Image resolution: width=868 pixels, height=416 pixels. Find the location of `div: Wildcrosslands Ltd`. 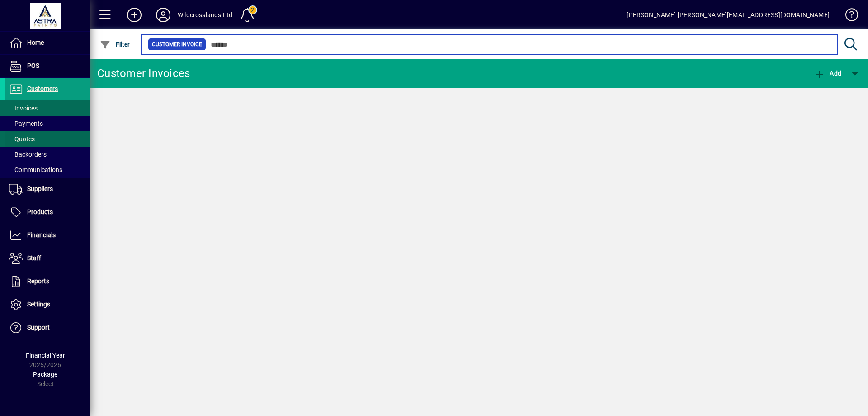

div: Wildcrosslands Ltd is located at coordinates (205, 15).